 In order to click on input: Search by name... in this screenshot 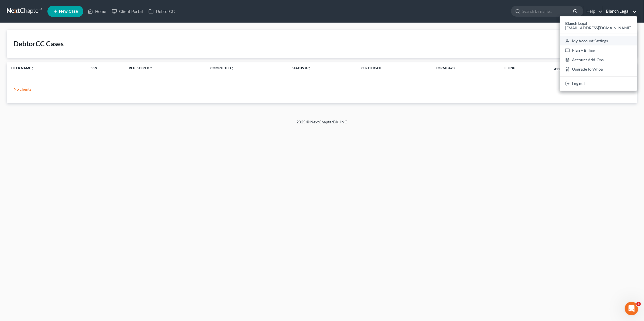, I will do `click(548, 11)`.